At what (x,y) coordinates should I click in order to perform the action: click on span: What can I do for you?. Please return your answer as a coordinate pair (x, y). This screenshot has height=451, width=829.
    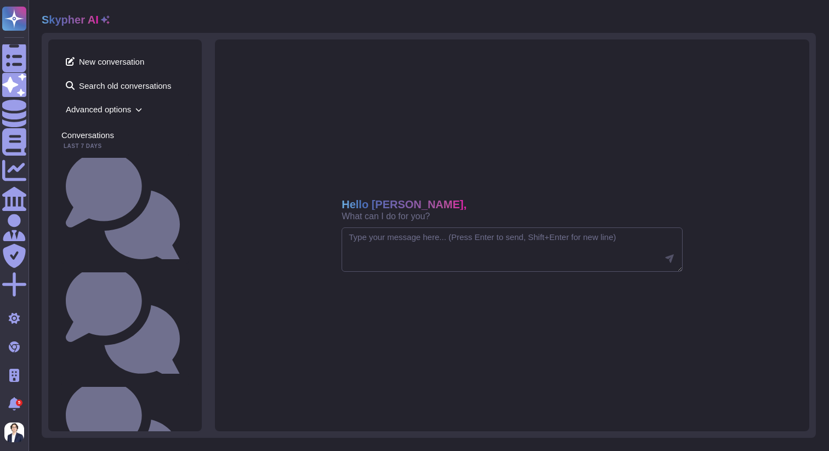
    Looking at the image, I should click on (386, 217).